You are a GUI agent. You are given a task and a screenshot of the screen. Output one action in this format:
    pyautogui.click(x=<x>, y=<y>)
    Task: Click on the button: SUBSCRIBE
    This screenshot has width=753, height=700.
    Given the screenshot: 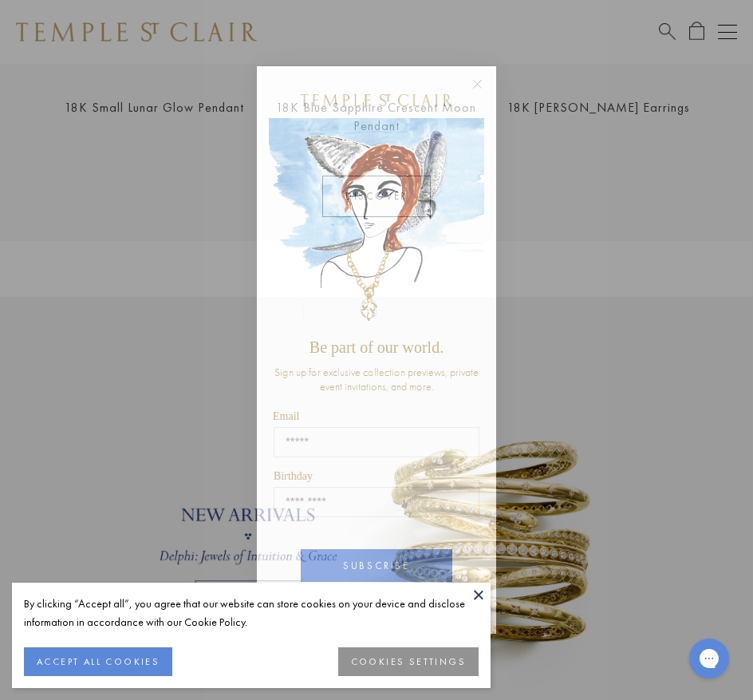 What is the action you would take?
    pyautogui.click(x=376, y=565)
    